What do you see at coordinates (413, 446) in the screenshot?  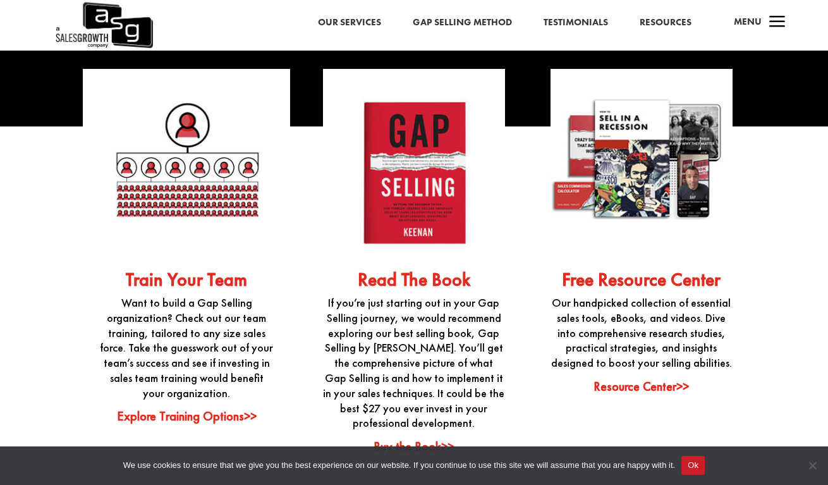 I see `a: Buy the Book>>` at bounding box center [413, 446].